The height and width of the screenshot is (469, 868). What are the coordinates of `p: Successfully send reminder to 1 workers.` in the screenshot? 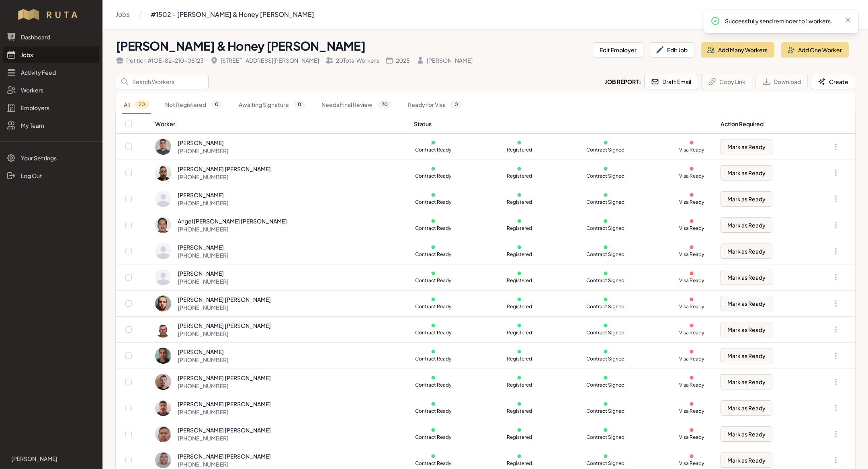 It's located at (781, 21).